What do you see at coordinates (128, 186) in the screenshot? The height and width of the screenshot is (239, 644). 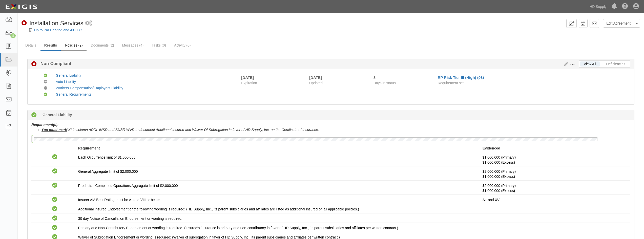 I see `span: Products - Completed Operations Aggregate limit of $2,000,000` at bounding box center [128, 186].